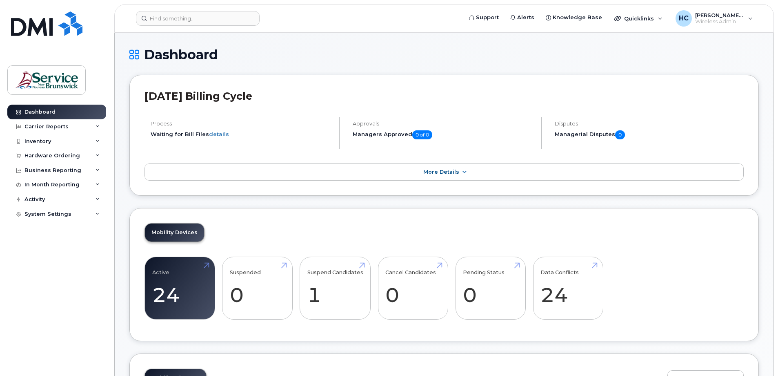 The image size is (778, 376). Describe the element at coordinates (620, 135) in the screenshot. I see `span: 0` at that location.